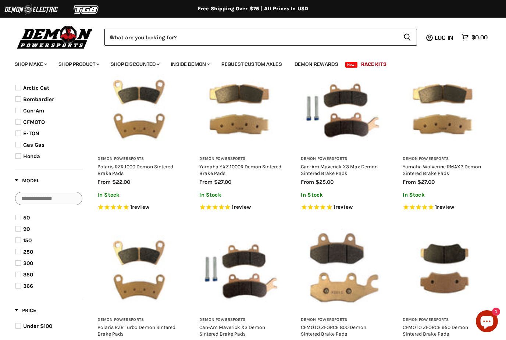 The width and height of the screenshot is (506, 340). What do you see at coordinates (241, 270) in the screenshot?
I see `img: Can-Am Maverick X3 Demon Sintered Brake Pads` at bounding box center [241, 270].